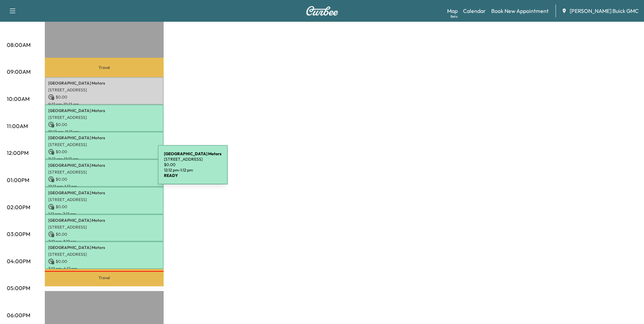  I want to click on p: 3:12 pm - 4:12 pm, so click(104, 269).